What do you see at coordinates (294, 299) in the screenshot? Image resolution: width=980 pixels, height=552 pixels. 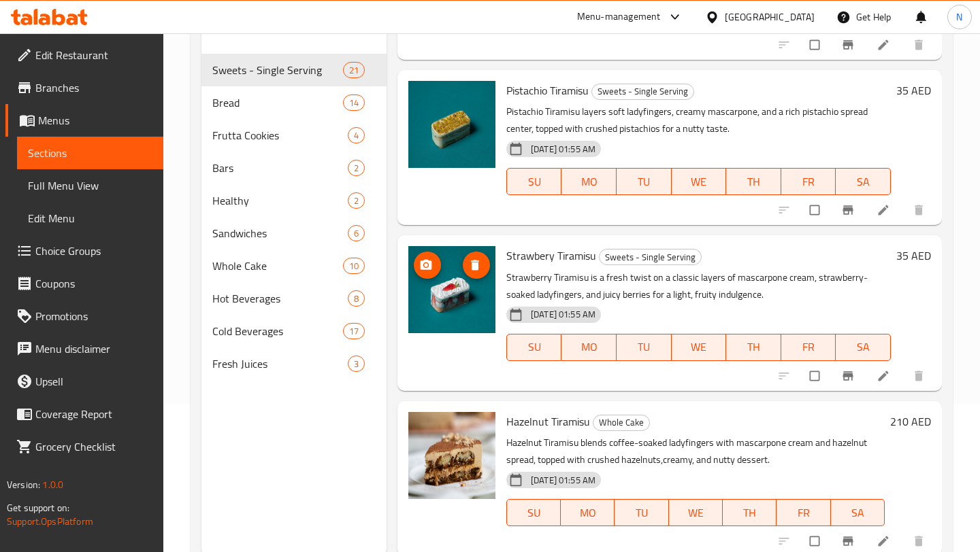 I see `div: Hot Beverages8` at bounding box center [294, 299].